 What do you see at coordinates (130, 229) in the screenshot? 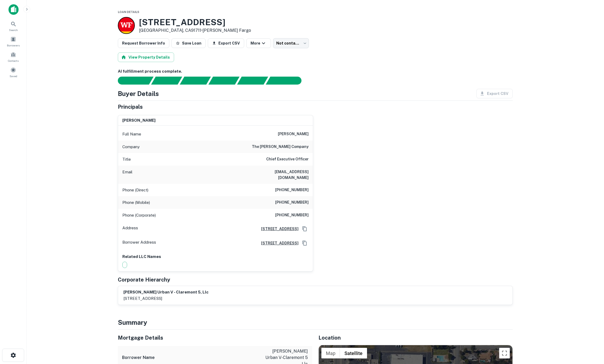
I see `p: Address` at bounding box center [130, 229].